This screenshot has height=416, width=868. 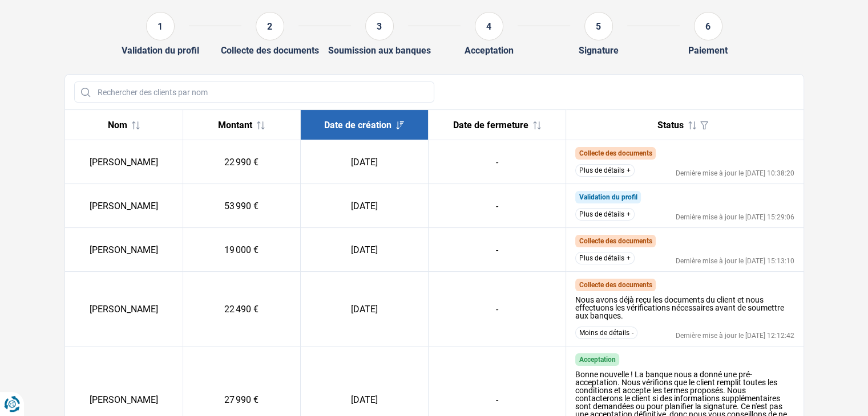 What do you see at coordinates (270, 26) in the screenshot?
I see `div: 2` at bounding box center [270, 26].